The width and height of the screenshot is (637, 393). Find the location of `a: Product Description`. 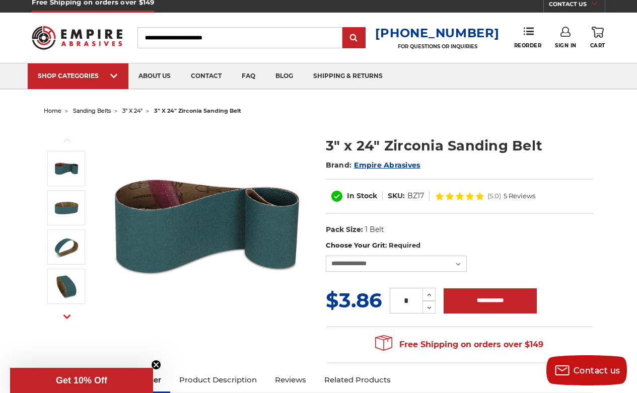

a: Product Description is located at coordinates (218, 380).